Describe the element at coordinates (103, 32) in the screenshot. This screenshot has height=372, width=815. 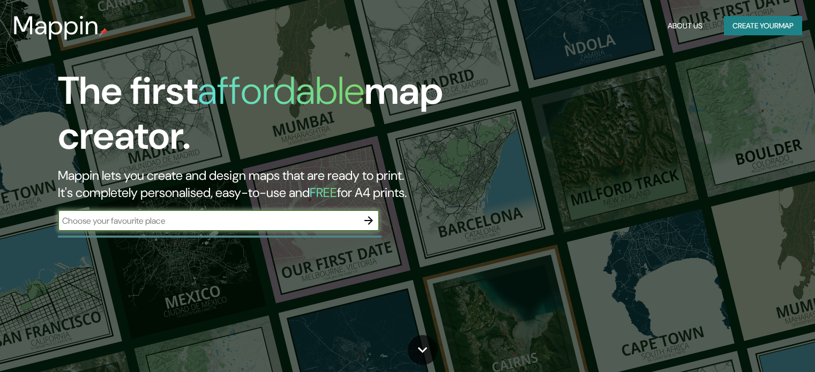
I see `img: mappin-pin` at that location.